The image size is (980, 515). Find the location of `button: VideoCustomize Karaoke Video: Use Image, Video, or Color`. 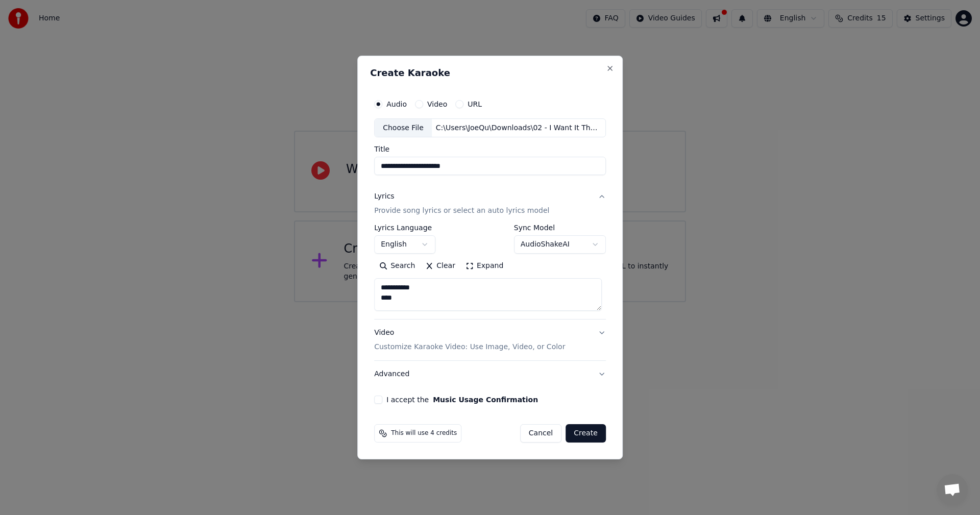

button: VideoCustomize Karaoke Video: Use Image, Video, or Color is located at coordinates (490, 340).